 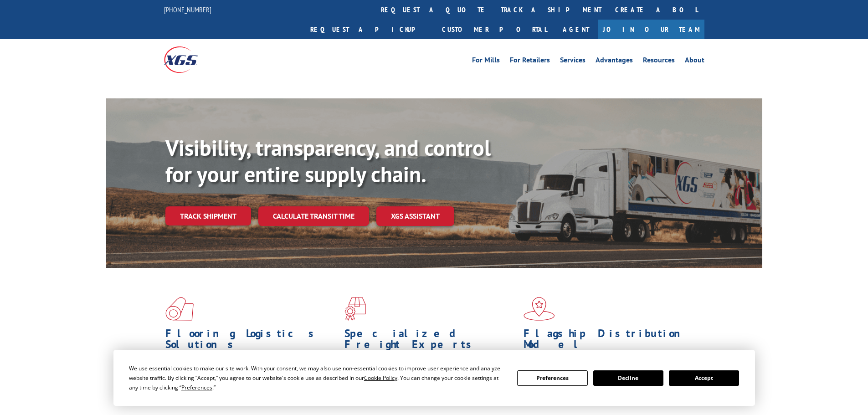 I want to click on h1: Flagship Distribution Model, so click(x=609, y=341).